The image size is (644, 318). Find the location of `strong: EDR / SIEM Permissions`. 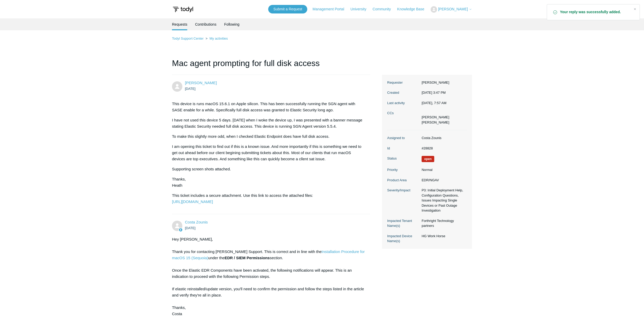

strong: EDR / SIEM Permissions is located at coordinates (247, 258).